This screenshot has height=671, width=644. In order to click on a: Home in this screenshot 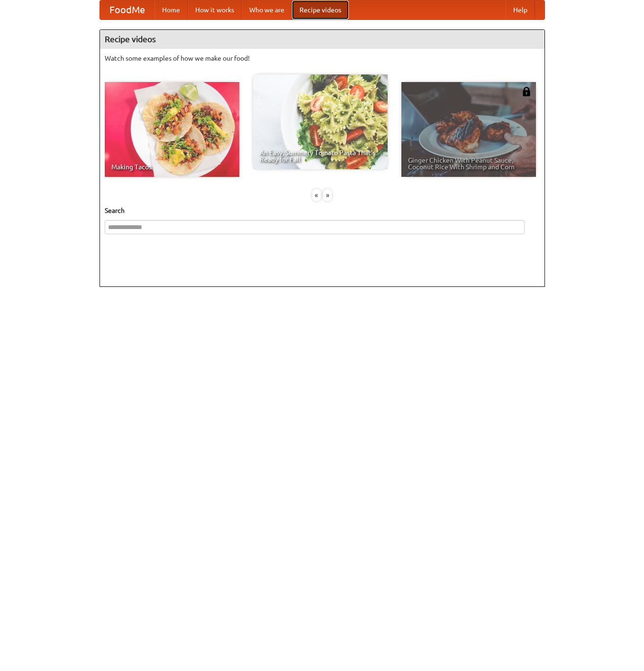, I will do `click(171, 10)`.